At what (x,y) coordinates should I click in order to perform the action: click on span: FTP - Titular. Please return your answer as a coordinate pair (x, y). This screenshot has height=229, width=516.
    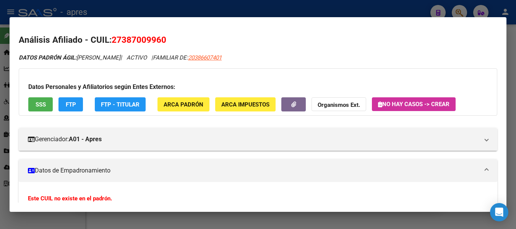
    Looking at the image, I should click on (120, 105).